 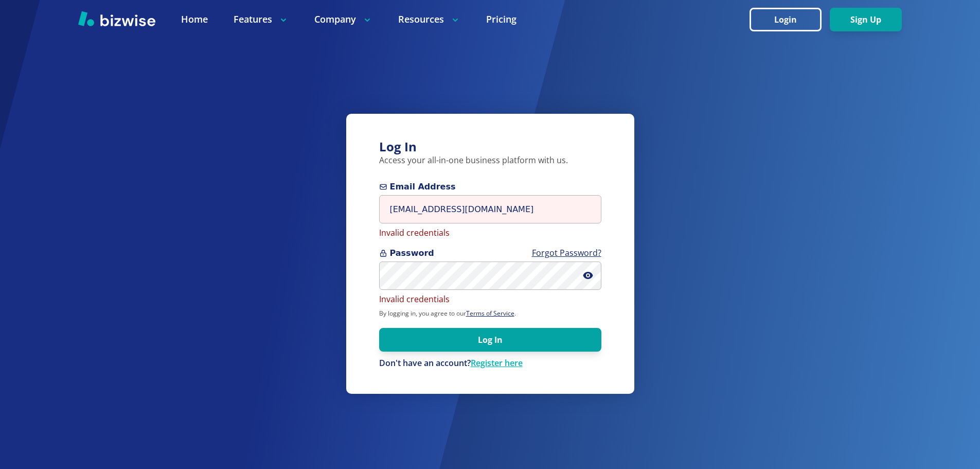 What do you see at coordinates (343, 19) in the screenshot?
I see `p: Company` at bounding box center [343, 19].